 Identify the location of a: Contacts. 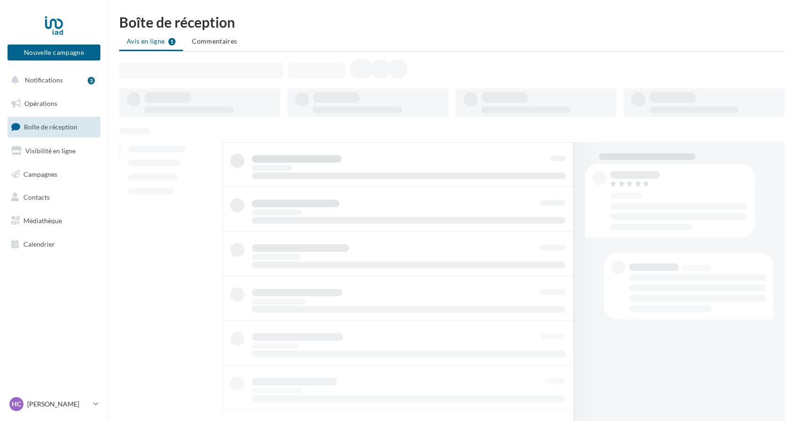
(54, 197).